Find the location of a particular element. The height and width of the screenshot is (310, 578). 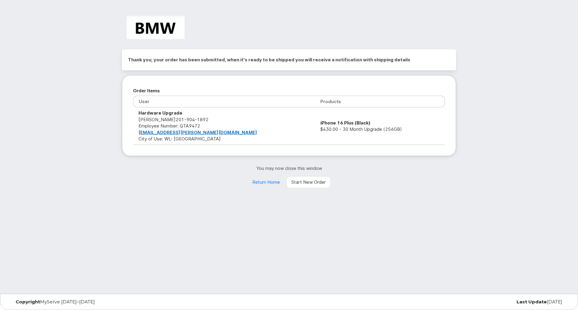

p: You may now close this window is located at coordinates (289, 168).